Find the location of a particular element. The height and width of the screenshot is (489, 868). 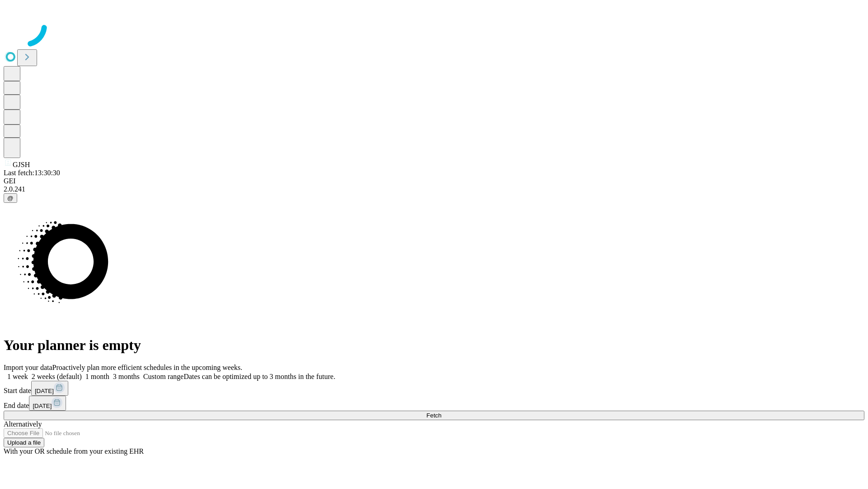

span: 1 month is located at coordinates (97, 376).